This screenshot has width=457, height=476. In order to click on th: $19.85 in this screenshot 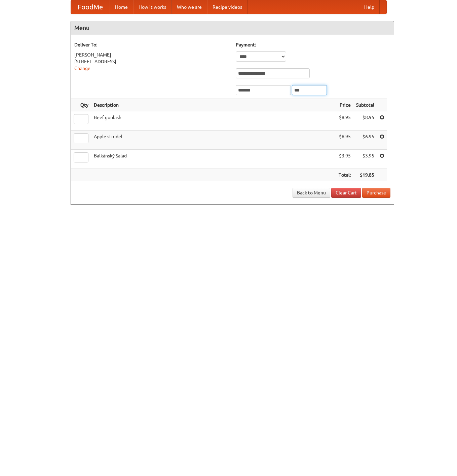, I will do `click(365, 175)`.